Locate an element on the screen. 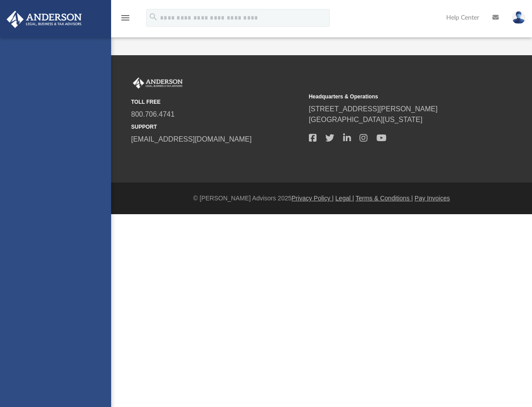  a: 800.706.4741 is located at coordinates (153, 114).